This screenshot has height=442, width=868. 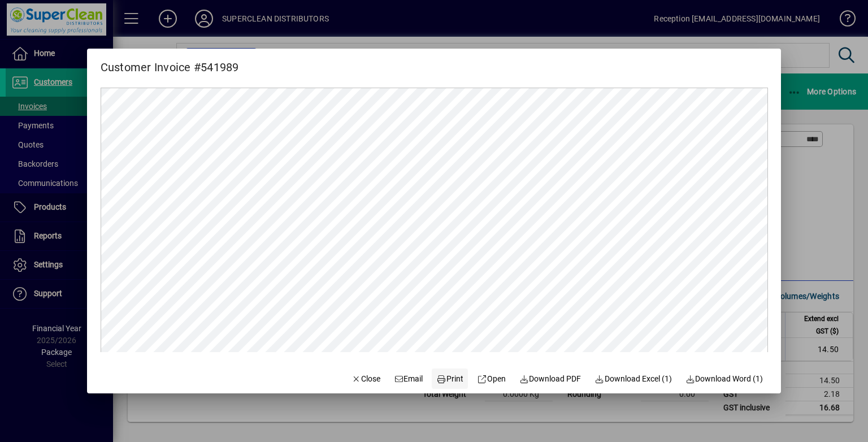 What do you see at coordinates (550, 379) in the screenshot?
I see `span: Download PDF` at bounding box center [550, 379].